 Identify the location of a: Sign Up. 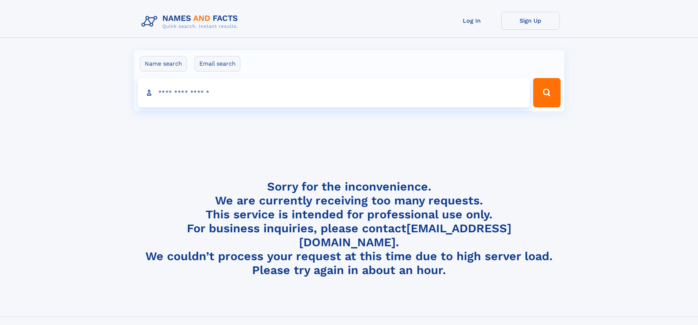
(531, 21).